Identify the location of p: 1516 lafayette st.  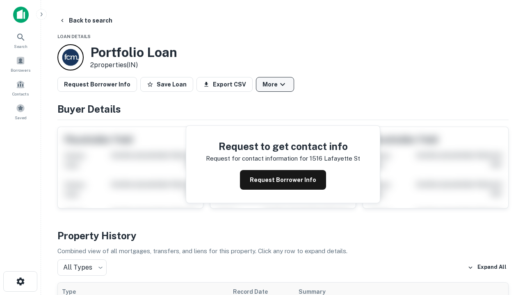
(335, 159).